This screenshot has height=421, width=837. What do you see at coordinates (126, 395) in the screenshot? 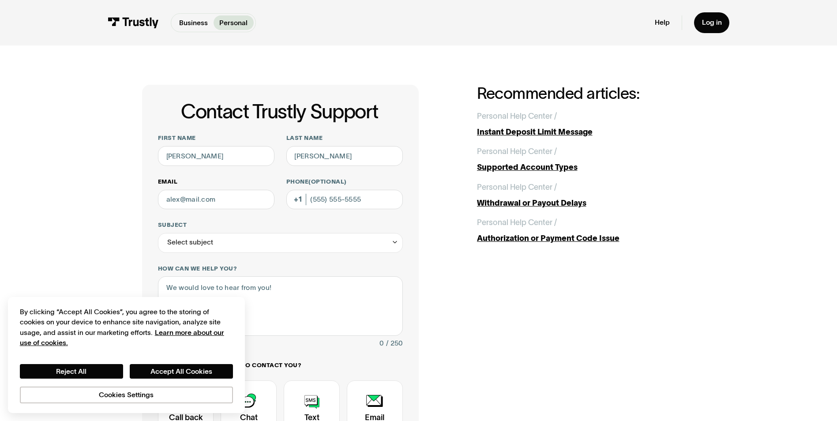
I see `button: Cookies Settings` at bounding box center [126, 395].